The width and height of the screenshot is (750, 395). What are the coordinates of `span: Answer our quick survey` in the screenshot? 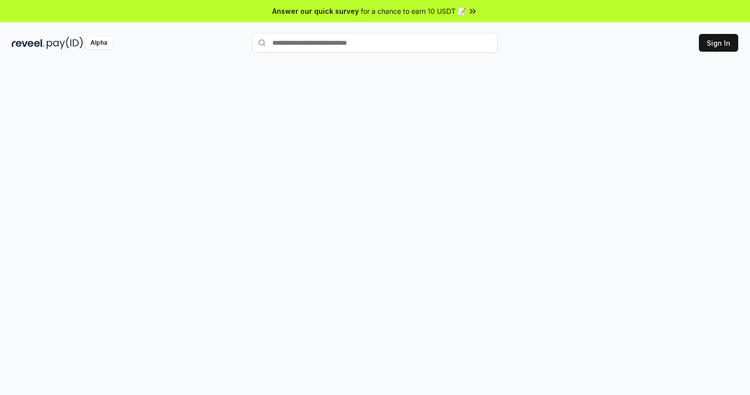 It's located at (315, 11).